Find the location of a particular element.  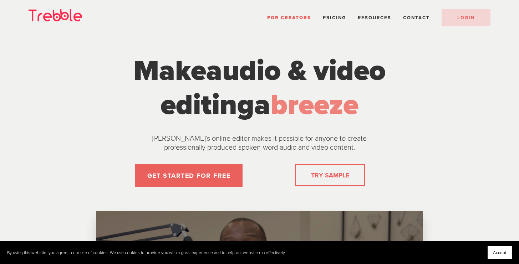

button: Accept is located at coordinates (500, 253).